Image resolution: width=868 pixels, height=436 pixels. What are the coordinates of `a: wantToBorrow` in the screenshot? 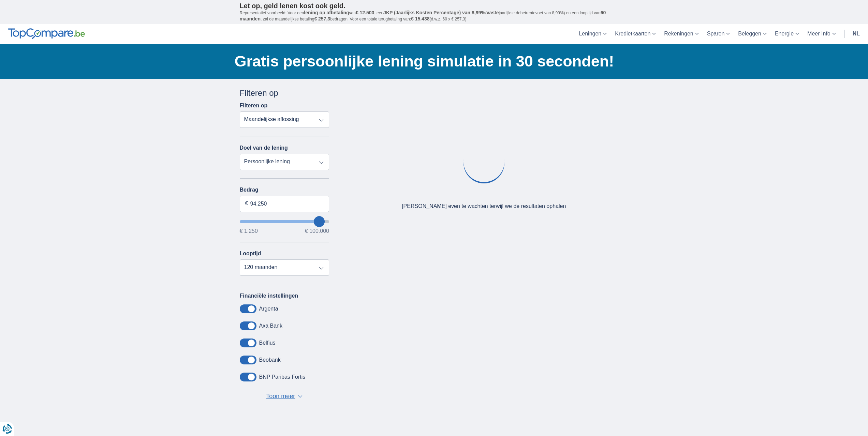 It's located at (284, 222).